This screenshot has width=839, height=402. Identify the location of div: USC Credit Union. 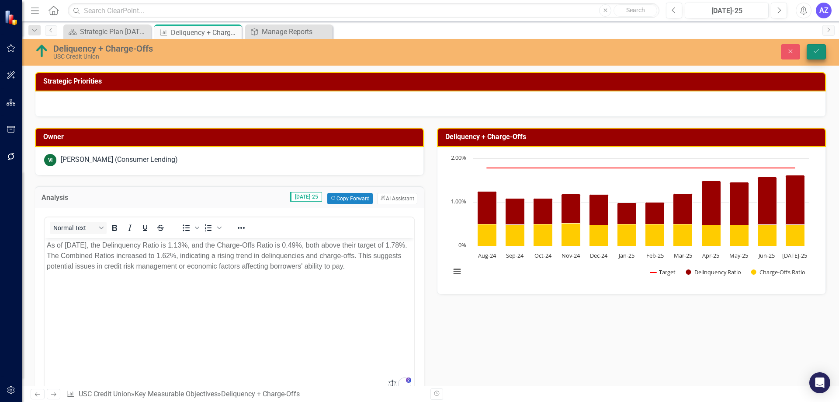
(267, 56).